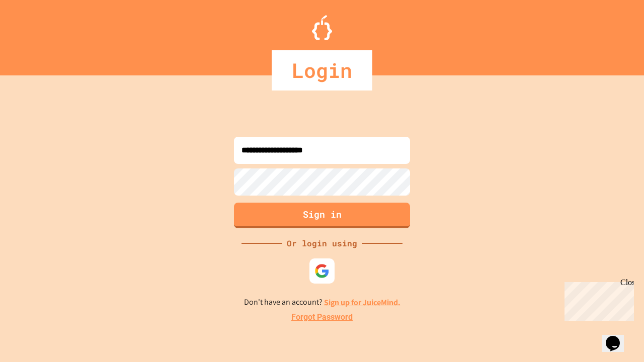 This screenshot has width=644, height=362. I want to click on button: Sign in, so click(322, 215).